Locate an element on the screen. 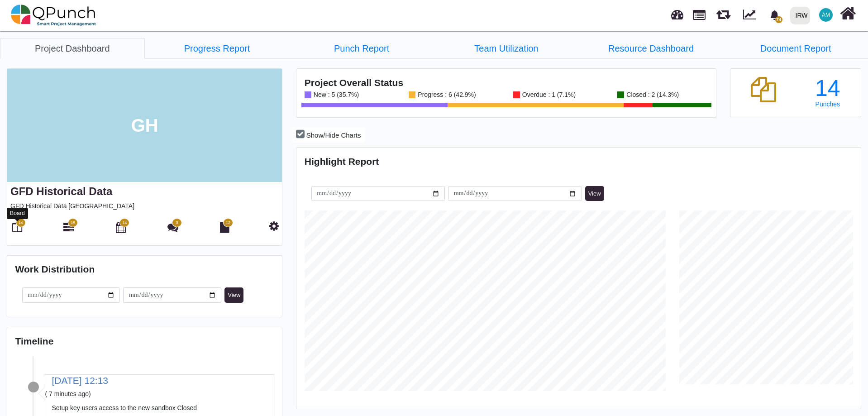 This screenshot has height=416, width=868. div: New : 5 (35.7%) is located at coordinates (335, 95).